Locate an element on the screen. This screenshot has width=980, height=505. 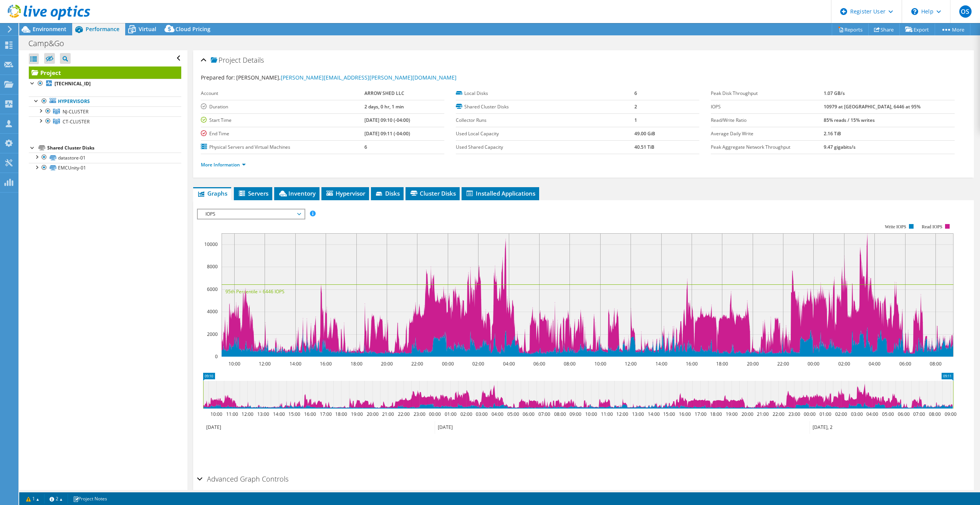
text: 10000 is located at coordinates (211, 244).